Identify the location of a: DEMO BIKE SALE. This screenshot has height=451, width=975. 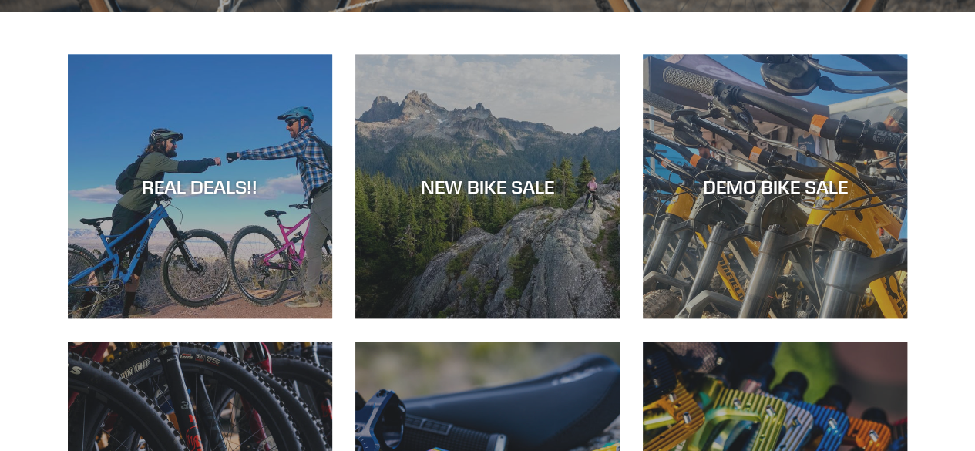
(775, 186).